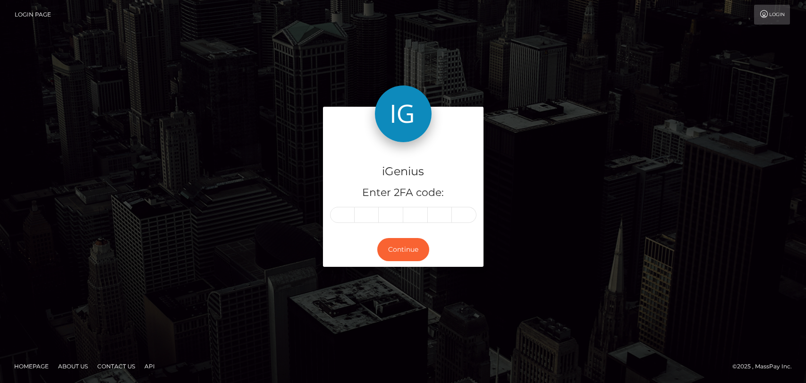 The width and height of the screenshot is (806, 383). Describe the element at coordinates (116, 366) in the screenshot. I see `a: Contact Us` at that location.